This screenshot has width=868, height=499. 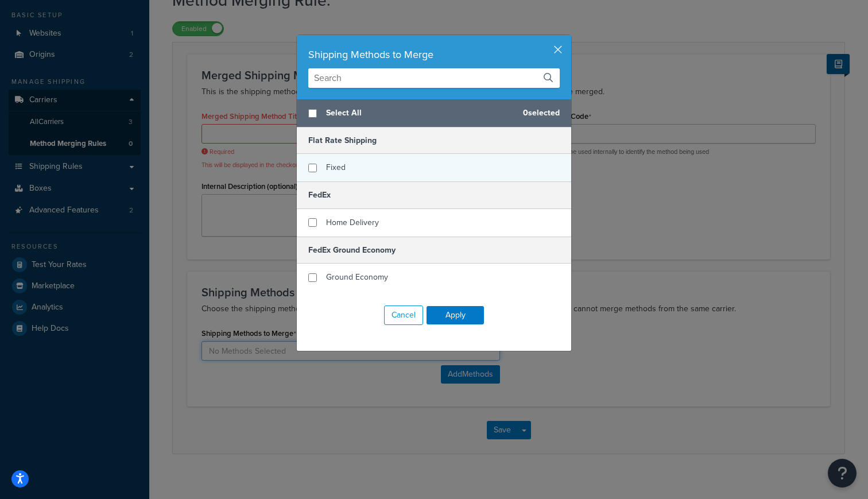 What do you see at coordinates (434, 113) in the screenshot?
I see `div: 0 selected` at bounding box center [434, 113].